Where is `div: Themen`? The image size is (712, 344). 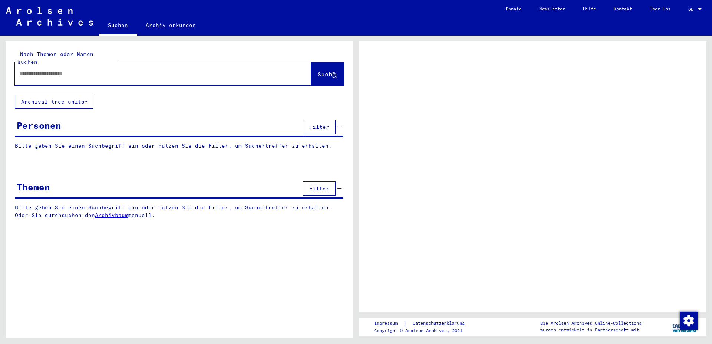
div: Themen is located at coordinates (33, 187).